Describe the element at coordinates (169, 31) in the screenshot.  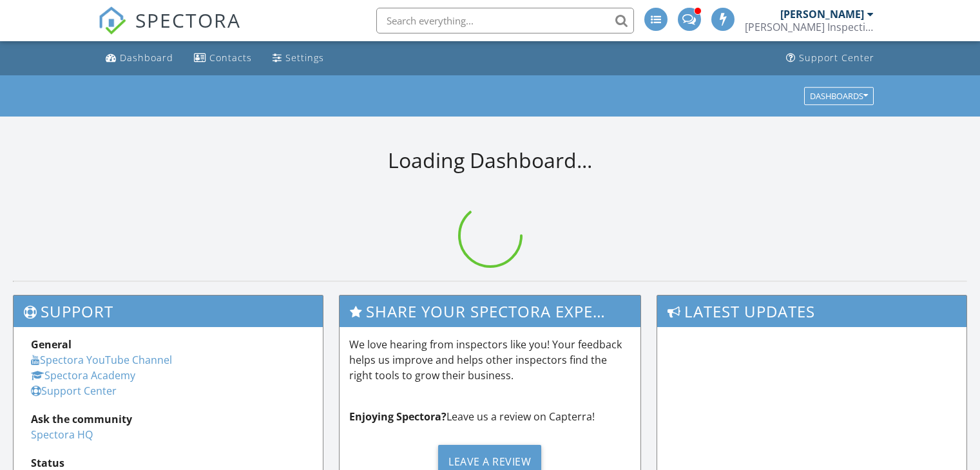
I see `a: SPECTORA` at that location.